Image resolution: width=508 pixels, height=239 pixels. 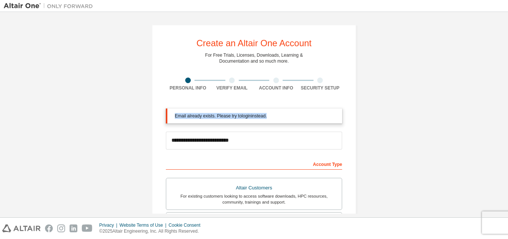 What do you see at coordinates (256, 116) in the screenshot?
I see `div: Email already exists. Please try to instead.` at bounding box center [256, 116].